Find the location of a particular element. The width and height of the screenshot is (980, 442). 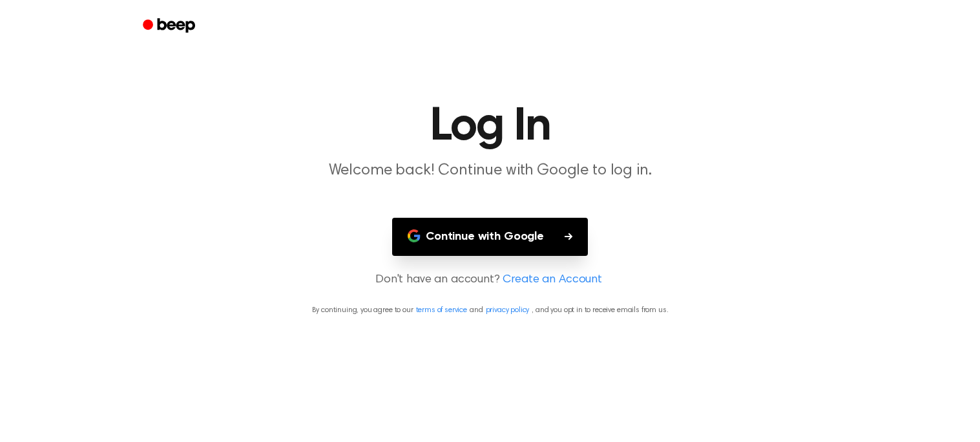

a: Create an Account is located at coordinates (553, 280).